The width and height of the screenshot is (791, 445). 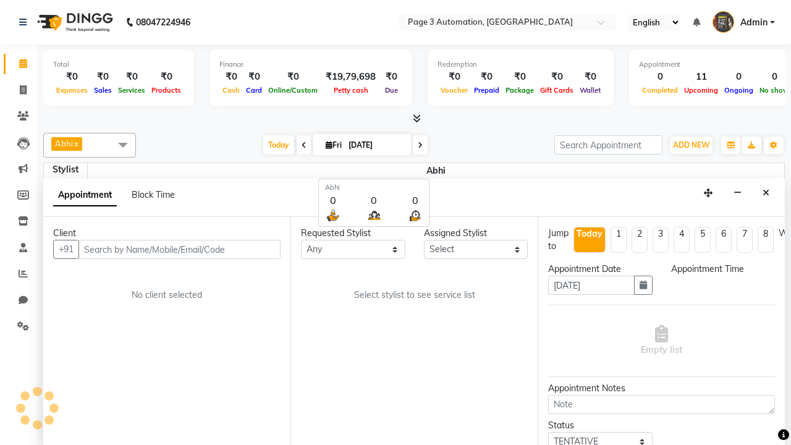 I want to click on span: Select stylist to see service list, so click(x=415, y=295).